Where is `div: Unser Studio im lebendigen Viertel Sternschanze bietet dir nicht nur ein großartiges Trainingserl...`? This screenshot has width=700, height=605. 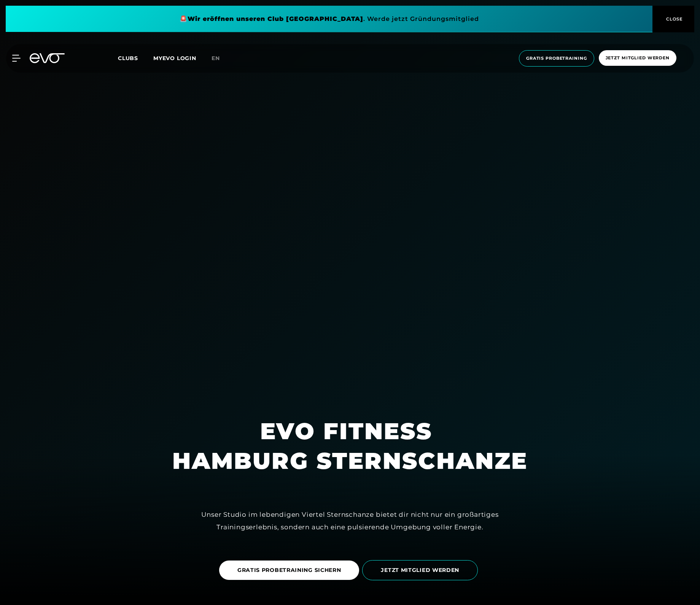 div: Unser Studio im lebendigen Viertel Sternschanze bietet dir nicht nur ein großartiges Trainingserl... is located at coordinates (350, 520).